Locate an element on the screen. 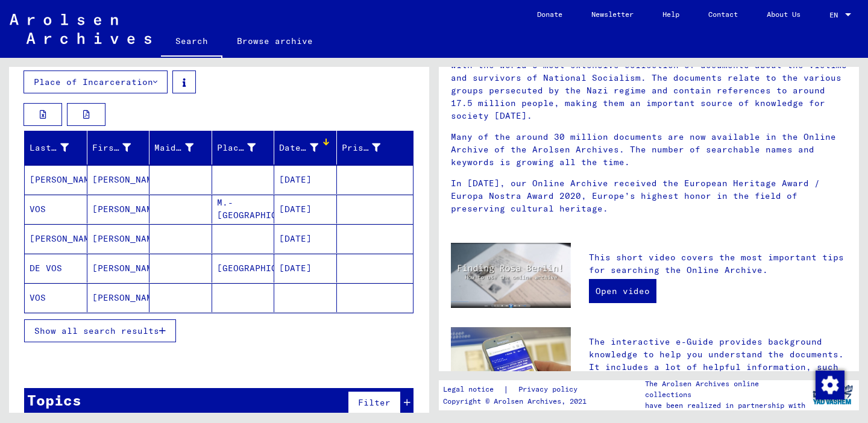 This screenshot has height=423, width=868. button: Show all search results is located at coordinates (100, 331).